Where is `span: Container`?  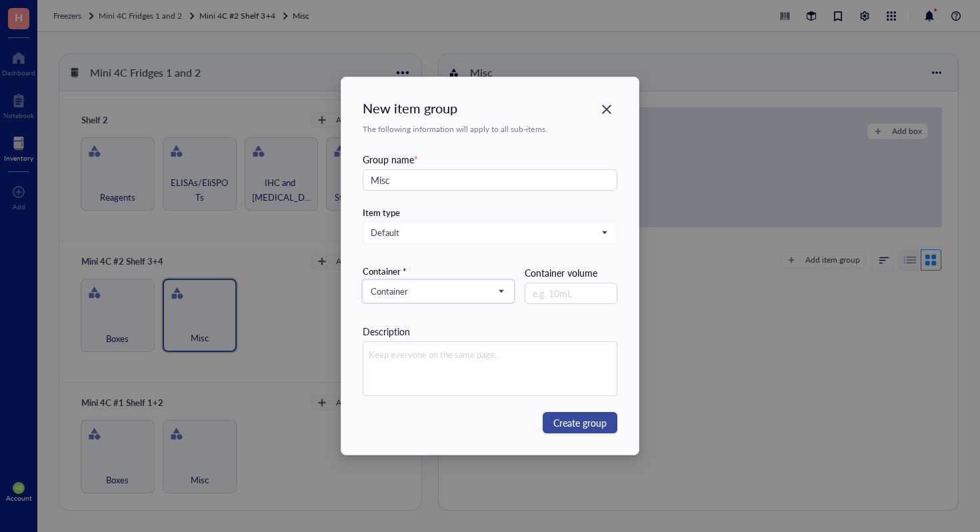
span: Container is located at coordinates (436, 291).